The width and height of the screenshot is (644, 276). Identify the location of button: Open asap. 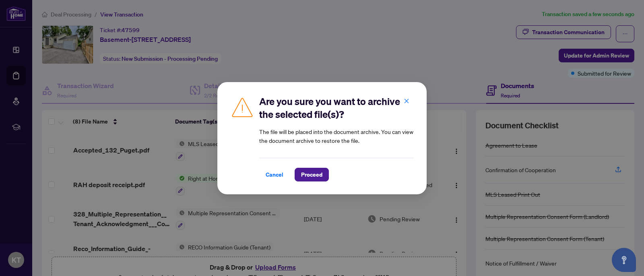
(624, 260).